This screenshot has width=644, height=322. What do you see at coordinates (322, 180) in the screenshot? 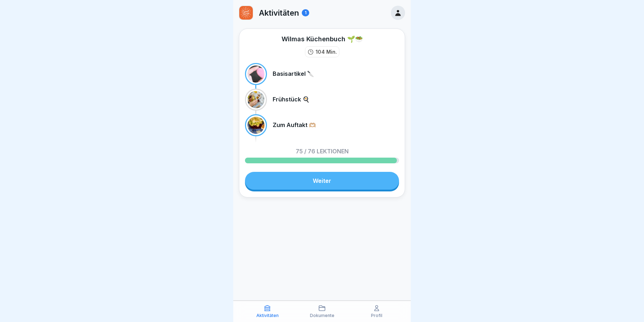
I see `a: Weiter` at bounding box center [322, 180].